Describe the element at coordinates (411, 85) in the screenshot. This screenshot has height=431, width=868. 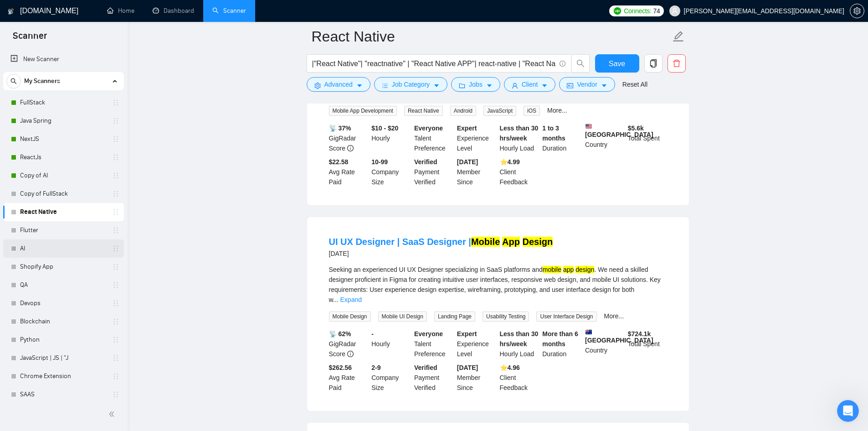
I see `button: barsJob Categorycaret-down` at that location.